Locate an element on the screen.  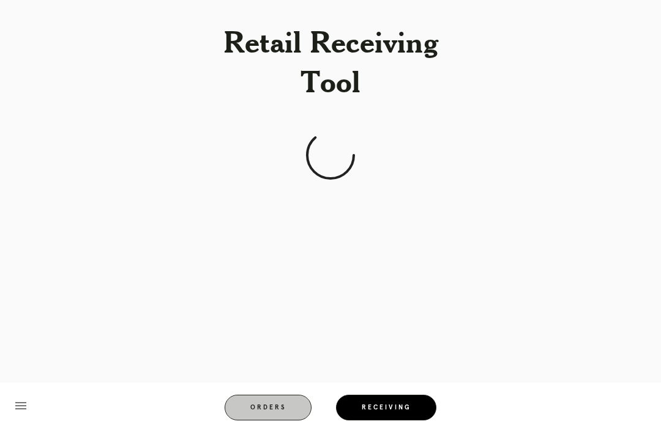
h1: Retail Receiving Tool is located at coordinates (330, 62).